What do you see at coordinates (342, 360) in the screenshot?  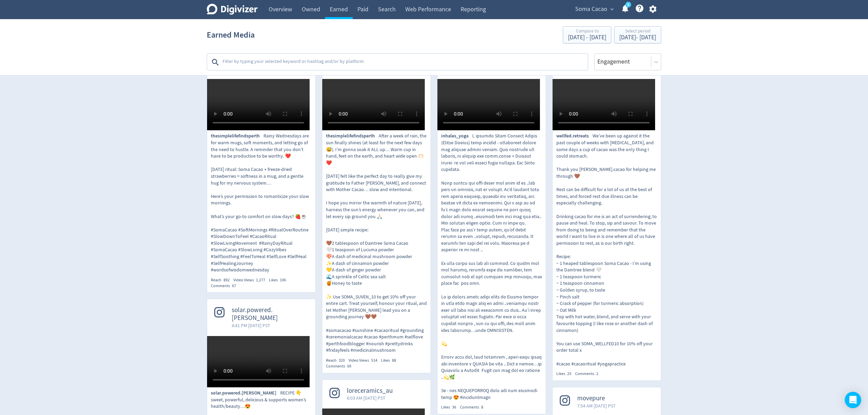 I see `span: 320` at bounding box center [342, 360].